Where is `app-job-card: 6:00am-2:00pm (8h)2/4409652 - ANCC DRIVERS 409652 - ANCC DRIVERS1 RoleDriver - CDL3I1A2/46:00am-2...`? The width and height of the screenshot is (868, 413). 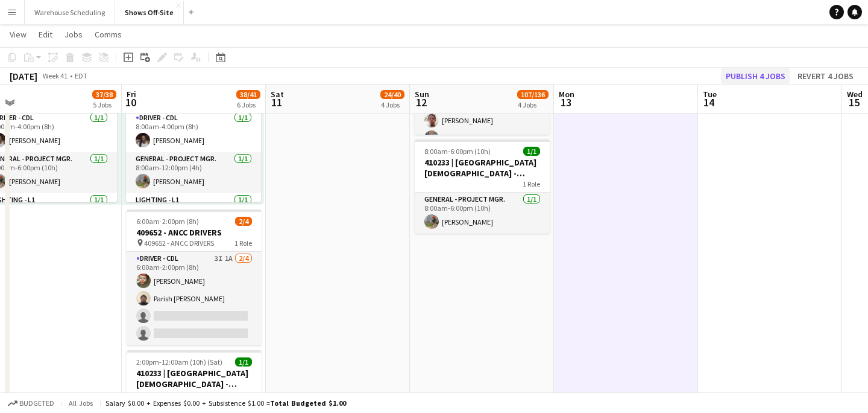
app-job-card: 6:00am-2:00pm (8h)2/4409652 - ANCC DRIVERS 409652 - ANCC DRIVERS1 RoleDriver - CDL3I1A2/46:00am-2... is located at coordinates (194, 277).